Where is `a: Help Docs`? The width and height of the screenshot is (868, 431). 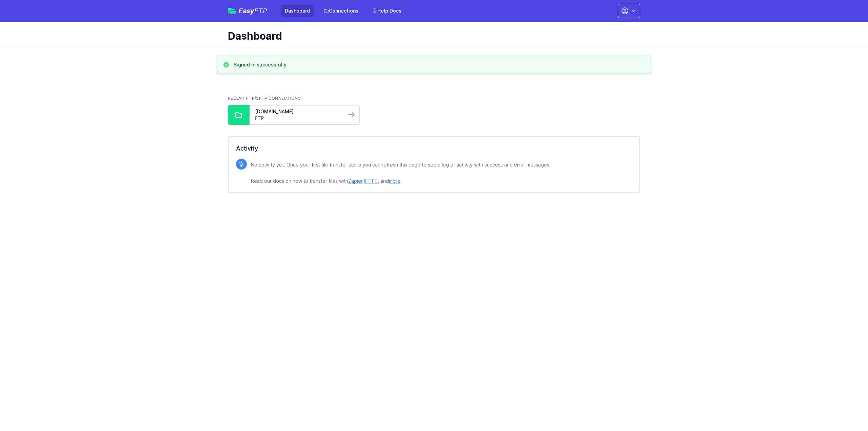
a: Help Docs is located at coordinates (387, 11).